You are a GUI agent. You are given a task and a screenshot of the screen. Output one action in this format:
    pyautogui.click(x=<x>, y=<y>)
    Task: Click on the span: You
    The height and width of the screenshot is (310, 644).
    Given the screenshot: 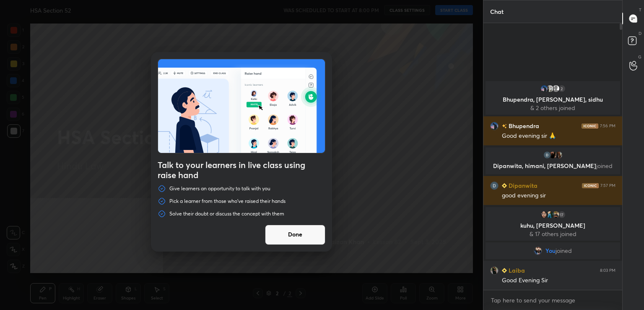 What is the action you would take?
    pyautogui.click(x=551, y=251)
    